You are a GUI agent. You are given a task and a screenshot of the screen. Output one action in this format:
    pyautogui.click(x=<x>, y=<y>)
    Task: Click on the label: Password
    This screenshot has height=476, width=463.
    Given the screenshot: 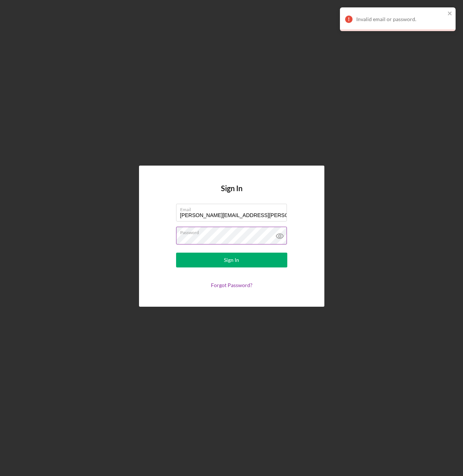 What is the action you would take?
    pyautogui.click(x=233, y=231)
    